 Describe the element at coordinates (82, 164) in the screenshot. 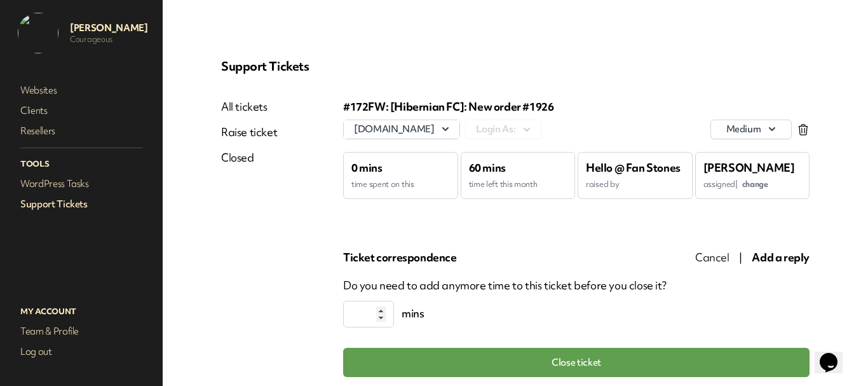

I see `p: Tools` at that location.